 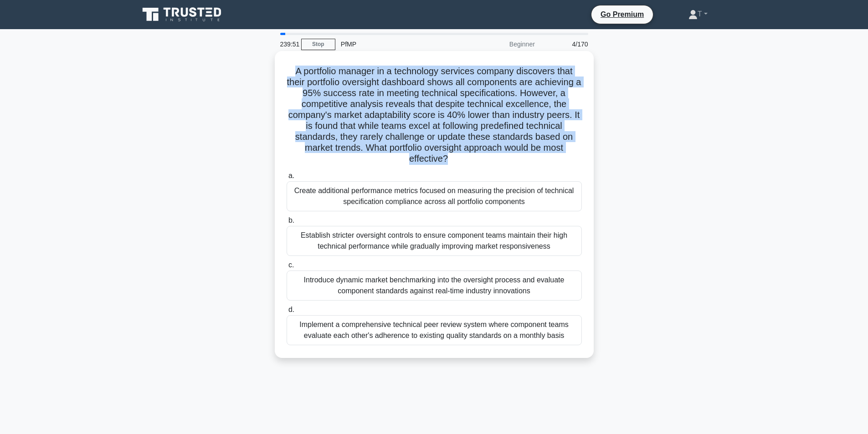 I want to click on a: Go Premium, so click(x=622, y=14).